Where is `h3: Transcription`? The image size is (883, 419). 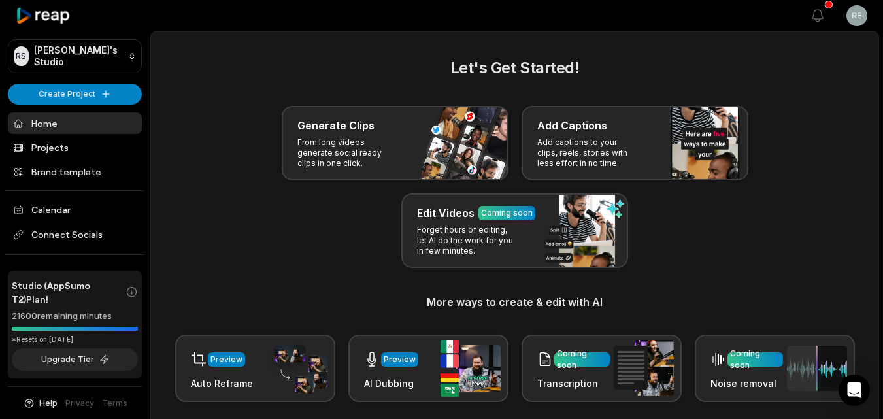
h3: Transcription is located at coordinates (573, 383).